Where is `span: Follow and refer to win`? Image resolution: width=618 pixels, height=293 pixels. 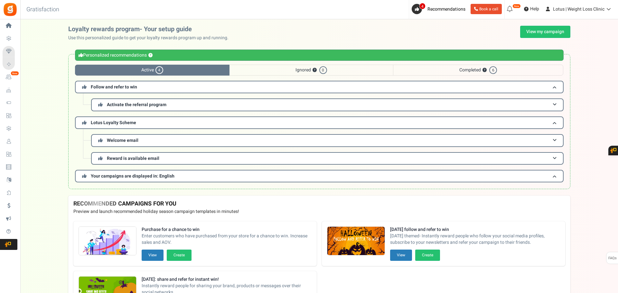 span: Follow and refer to win is located at coordinates (114, 87).